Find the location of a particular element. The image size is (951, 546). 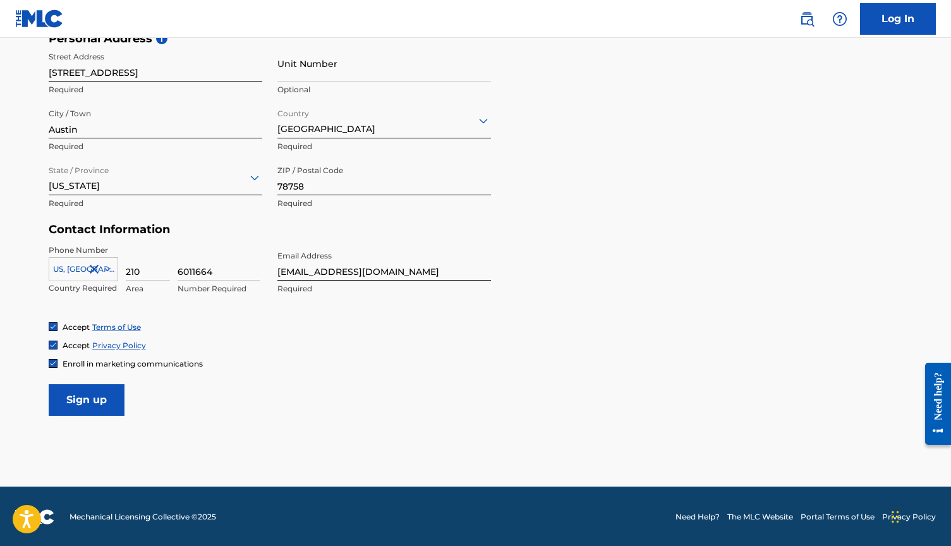

p: Optional is located at coordinates (384, 90).